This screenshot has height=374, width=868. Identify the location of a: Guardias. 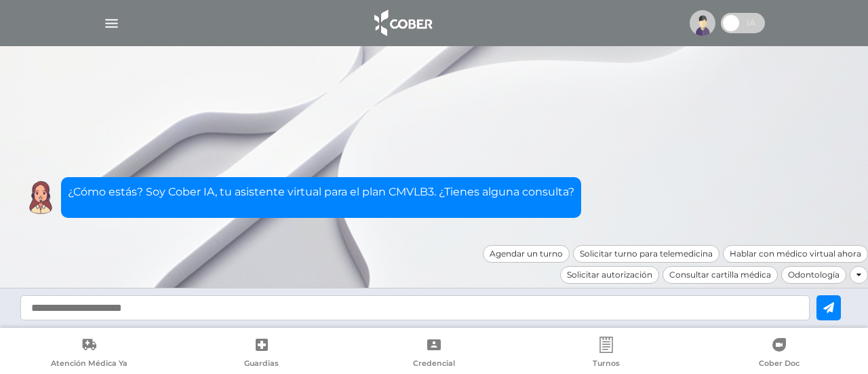
(261, 353).